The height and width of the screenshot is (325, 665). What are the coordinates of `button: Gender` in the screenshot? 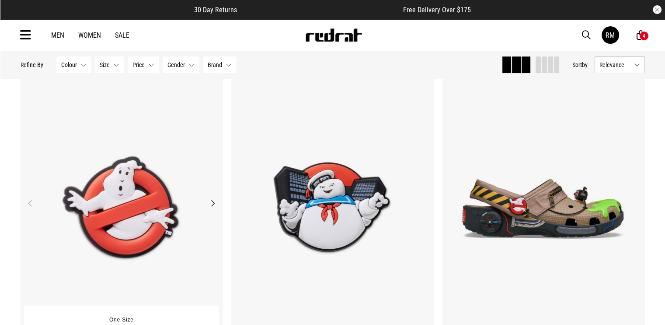 It's located at (181, 65).